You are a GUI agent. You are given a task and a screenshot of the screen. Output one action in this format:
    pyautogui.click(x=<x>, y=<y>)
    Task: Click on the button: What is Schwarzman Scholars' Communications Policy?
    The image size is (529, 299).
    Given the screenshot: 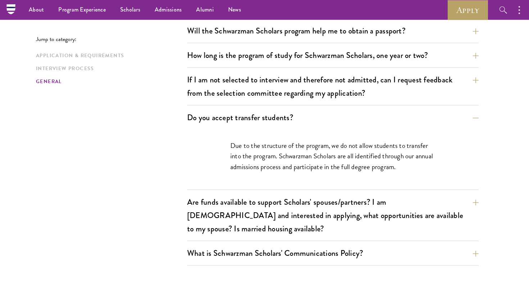 What is the action you would take?
    pyautogui.click(x=333, y=253)
    